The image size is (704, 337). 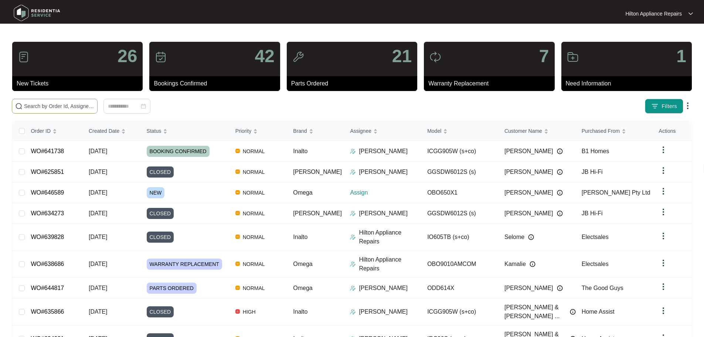 I want to click on a: WO#646589, so click(x=47, y=192).